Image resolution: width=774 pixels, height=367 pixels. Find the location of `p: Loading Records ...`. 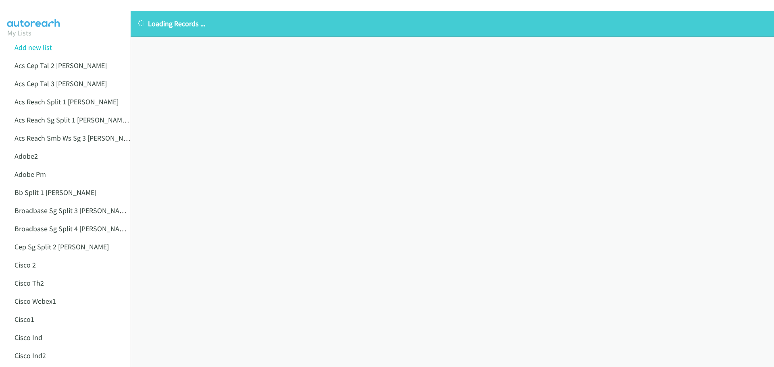

p: Loading Records ... is located at coordinates (452, 23).